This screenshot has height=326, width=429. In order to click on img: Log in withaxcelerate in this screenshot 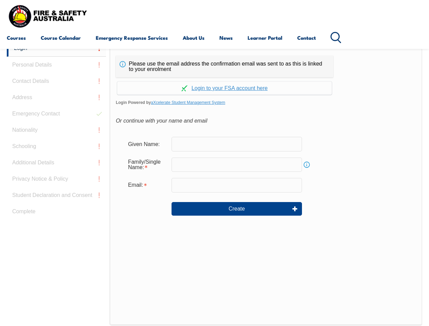, I will do `click(185, 88)`.